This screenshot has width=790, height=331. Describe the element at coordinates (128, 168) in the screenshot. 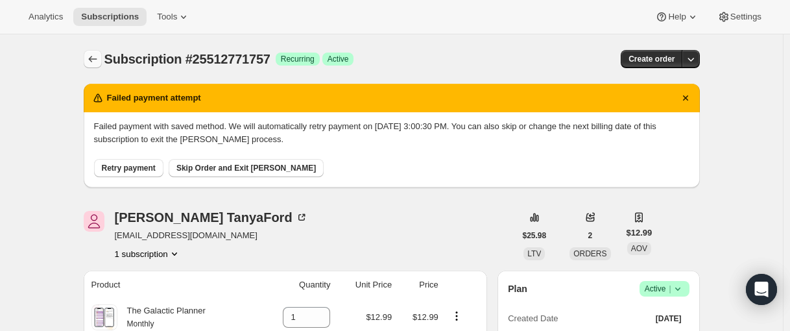

I see `span: Retry payment` at that location.